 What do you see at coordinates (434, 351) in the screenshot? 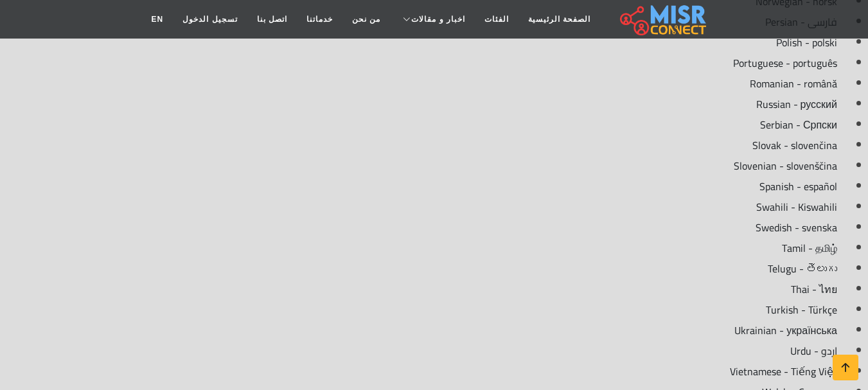
I see `a: Urdu - ‎‫اردو‬‎` at bounding box center [434, 351].